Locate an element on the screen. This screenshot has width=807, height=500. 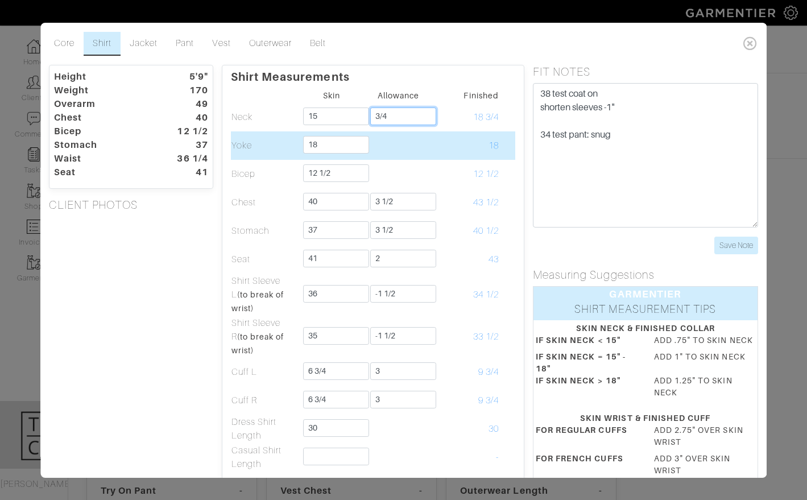
dt: Height is located at coordinates (102, 77).